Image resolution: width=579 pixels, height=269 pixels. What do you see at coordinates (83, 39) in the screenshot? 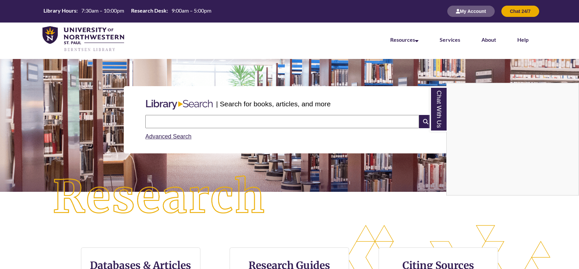
I see `img: UNWSP Library Logo` at bounding box center [83, 39].